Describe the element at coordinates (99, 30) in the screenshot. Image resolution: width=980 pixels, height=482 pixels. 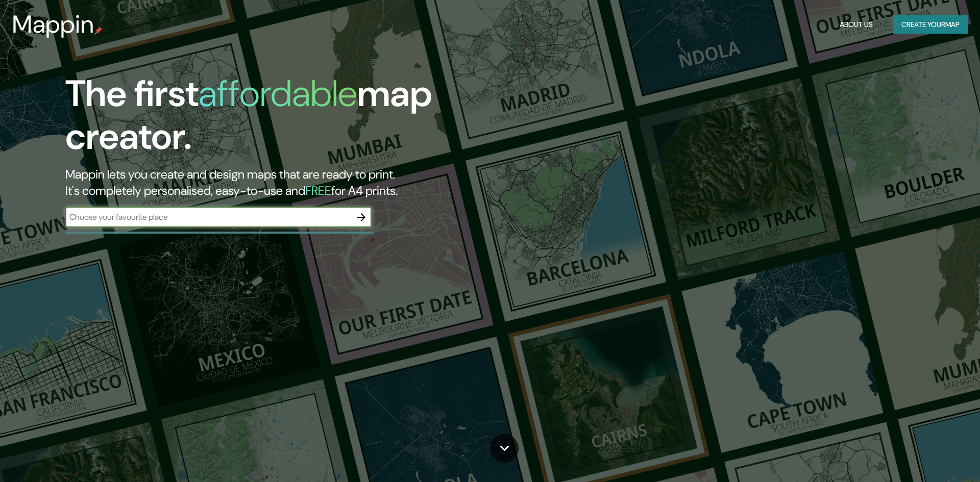
I see `img: mappin-pin` at that location.